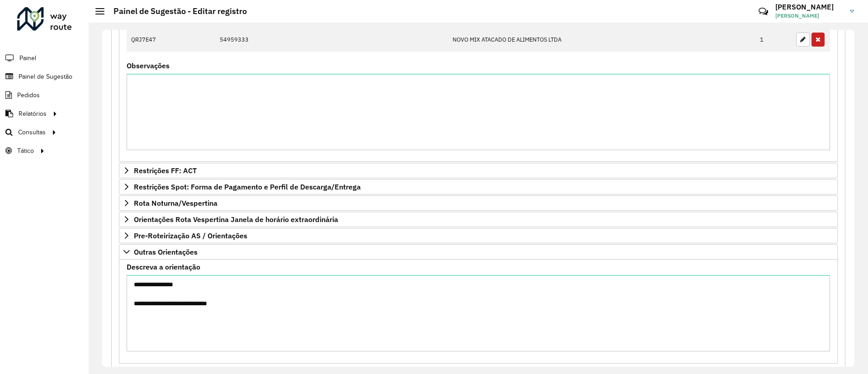 This screenshot has height=374, width=868. I want to click on a: Restrições FF: ACT, so click(478, 171).